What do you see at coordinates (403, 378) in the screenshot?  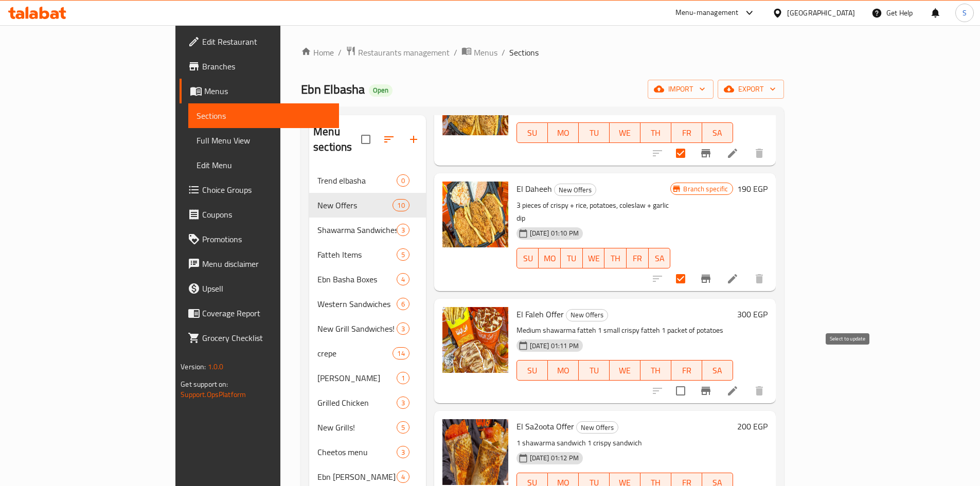 I see `span: 1` at bounding box center [403, 378].